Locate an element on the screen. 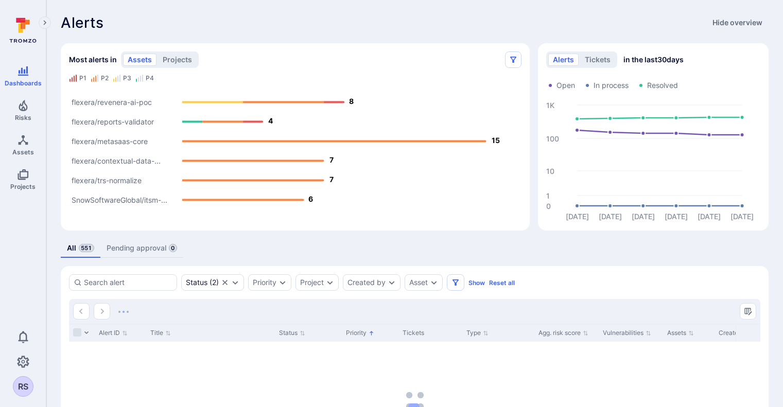 The width and height of the screenshot is (783, 407). div: Manage columns is located at coordinates (748, 312).